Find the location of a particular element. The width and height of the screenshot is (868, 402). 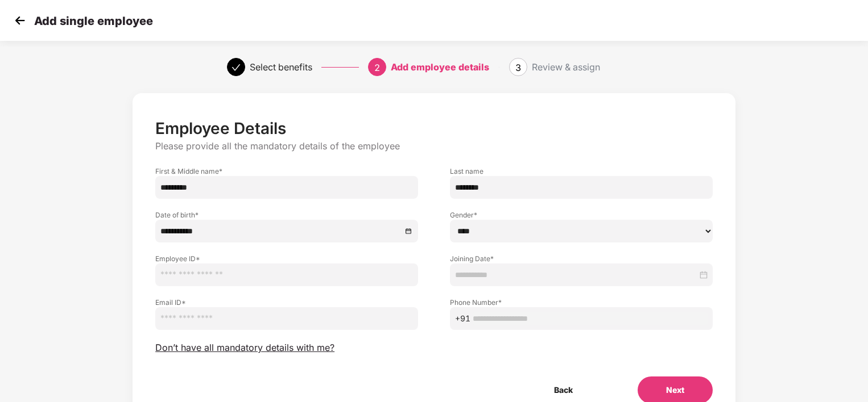

img: svg+xml;base64,PHN2ZyB4bWxucz0iaHR0cDovL3d3dy53My5vcmcvMjAwMC9zdmciIHdpZHRoPSIzMCIgaGVpZ2h0PSIzMC... is located at coordinates (20, 20).